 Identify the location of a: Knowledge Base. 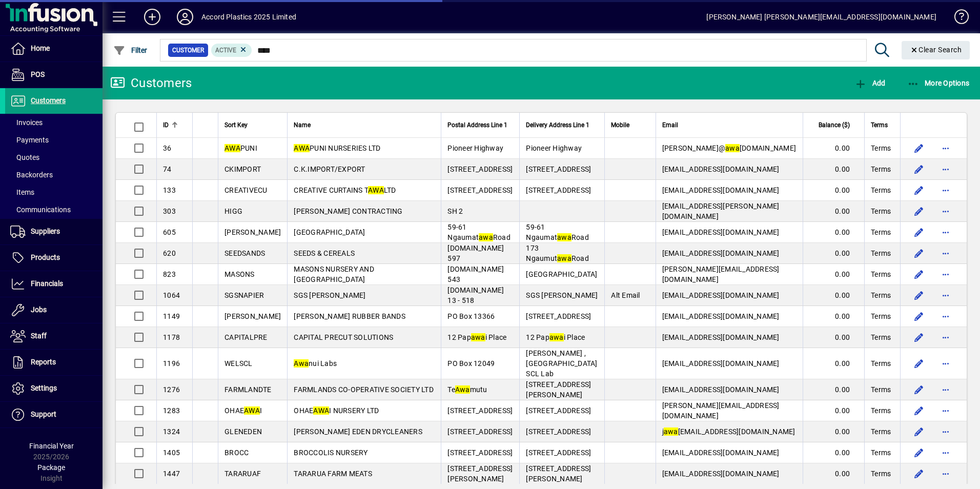
(957, 19).